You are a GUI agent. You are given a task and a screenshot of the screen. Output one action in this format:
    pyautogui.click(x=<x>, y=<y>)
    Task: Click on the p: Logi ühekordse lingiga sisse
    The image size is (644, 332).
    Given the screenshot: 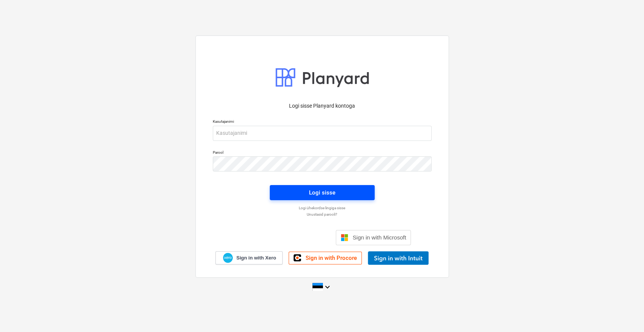 What is the action you would take?
    pyautogui.click(x=322, y=208)
    